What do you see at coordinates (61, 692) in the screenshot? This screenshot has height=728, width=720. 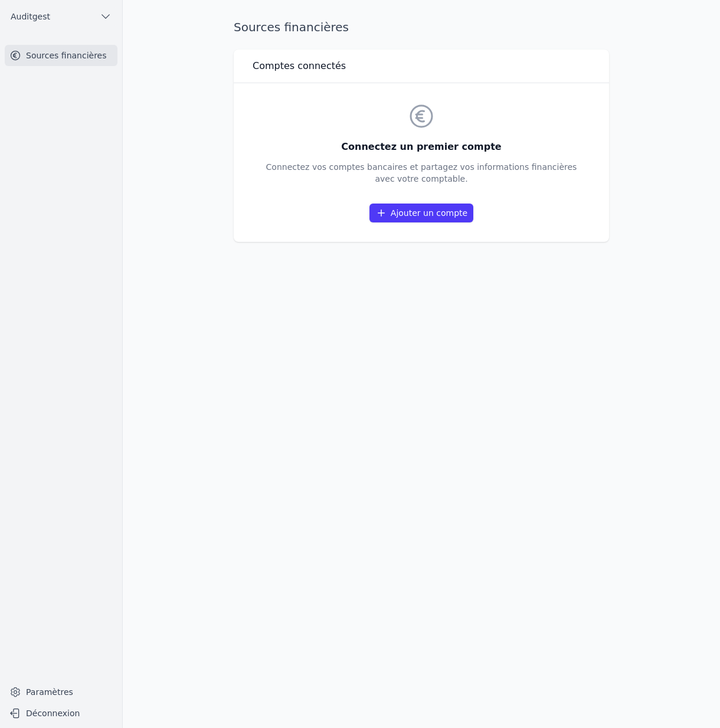 I see `a: Paramètres` at bounding box center [61, 692].